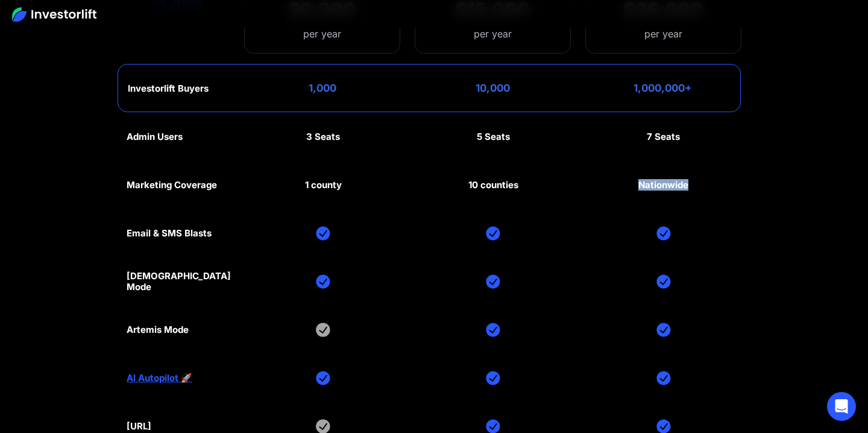  I want to click on div: Open Intercom Messenger, so click(841, 406).